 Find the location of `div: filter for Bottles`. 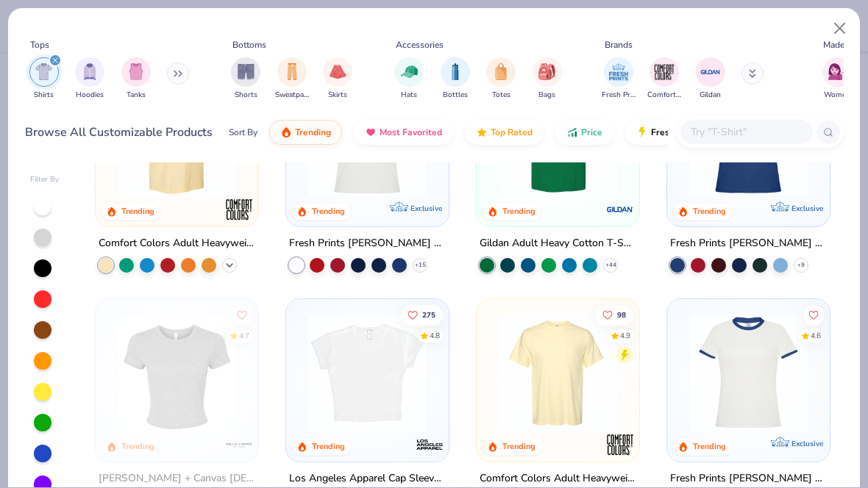

div: filter for Bottles is located at coordinates (455, 79).